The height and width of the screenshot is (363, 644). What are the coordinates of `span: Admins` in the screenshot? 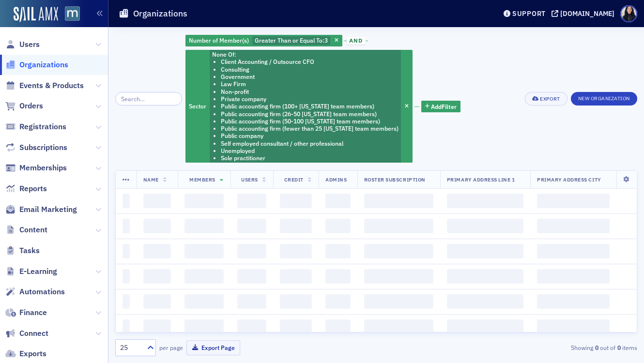 It's located at (336, 180).